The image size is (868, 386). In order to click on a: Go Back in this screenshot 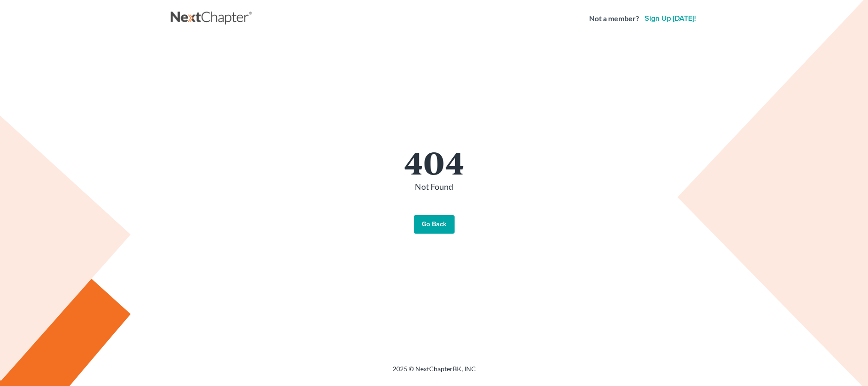, I will do `click(434, 224)`.